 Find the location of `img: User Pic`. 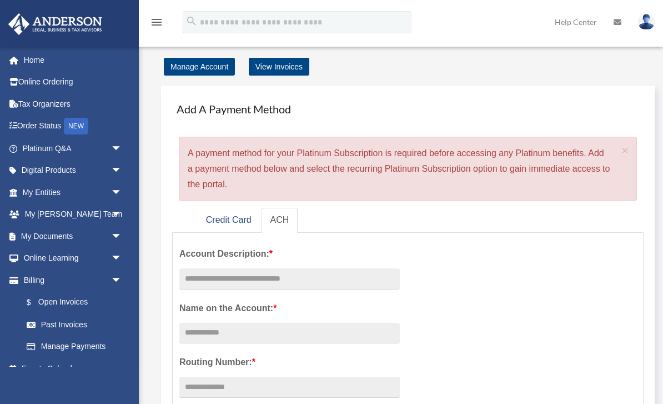

img: User Pic is located at coordinates (647, 22).